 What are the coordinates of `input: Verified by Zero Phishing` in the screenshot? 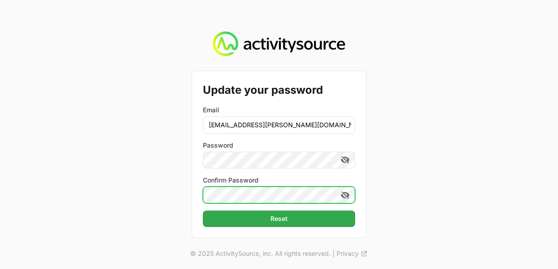 It's located at (279, 125).